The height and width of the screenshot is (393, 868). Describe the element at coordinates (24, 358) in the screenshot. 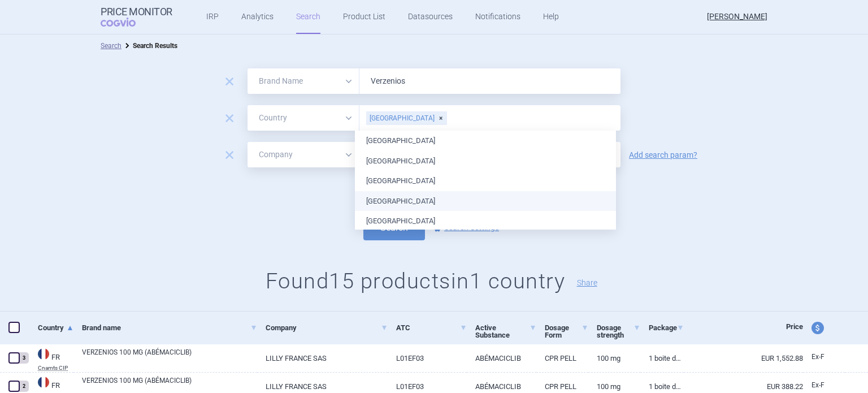

I see `div: 3` at that location.